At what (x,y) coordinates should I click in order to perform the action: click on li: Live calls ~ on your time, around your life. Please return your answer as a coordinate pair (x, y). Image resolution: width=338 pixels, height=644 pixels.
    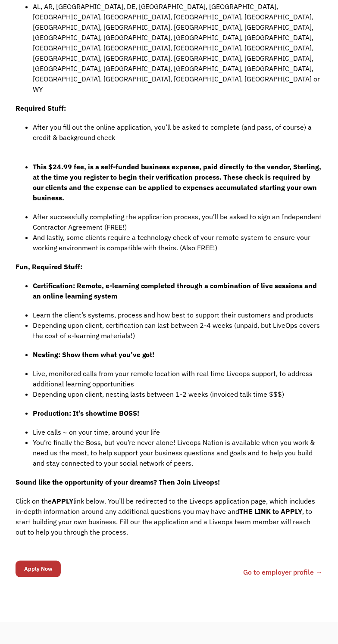
    Looking at the image, I should click on (178, 432).